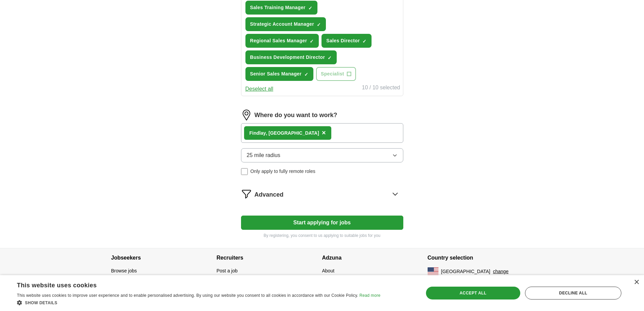  I want to click on span: Regional Sales Manager, so click(279, 40).